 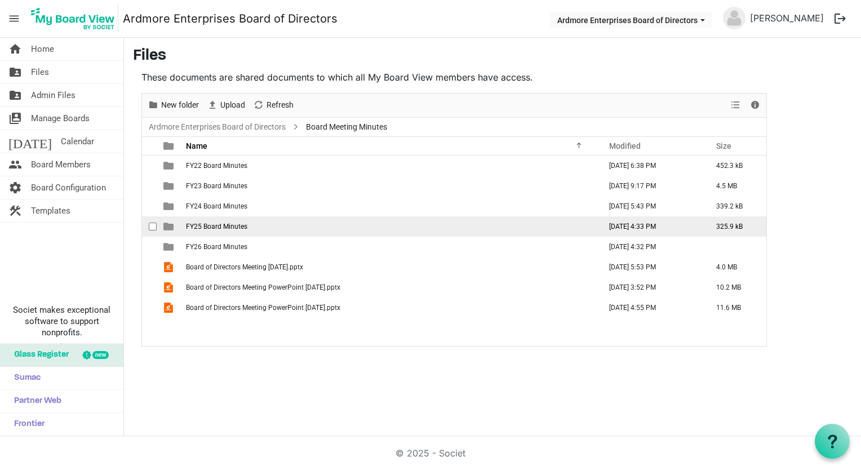 What do you see at coordinates (273, 105) in the screenshot?
I see `div: Refresh` at bounding box center [273, 105].